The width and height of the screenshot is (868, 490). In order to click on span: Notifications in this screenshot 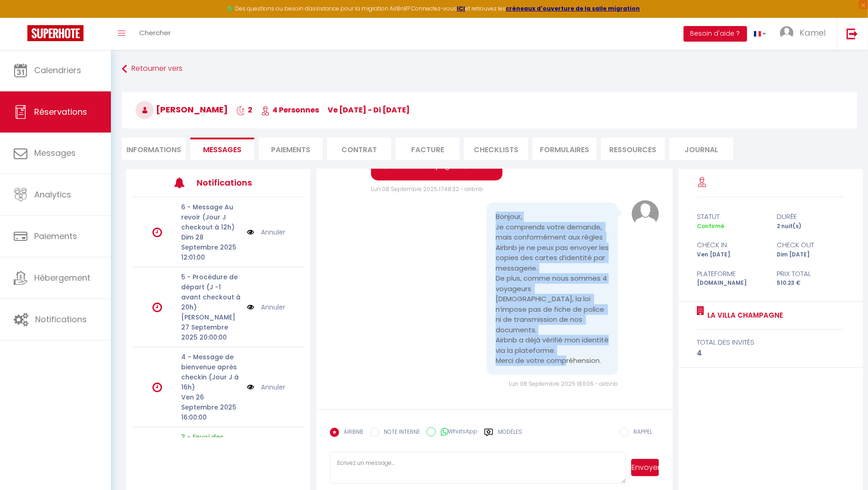, I will do `click(60, 319)`.